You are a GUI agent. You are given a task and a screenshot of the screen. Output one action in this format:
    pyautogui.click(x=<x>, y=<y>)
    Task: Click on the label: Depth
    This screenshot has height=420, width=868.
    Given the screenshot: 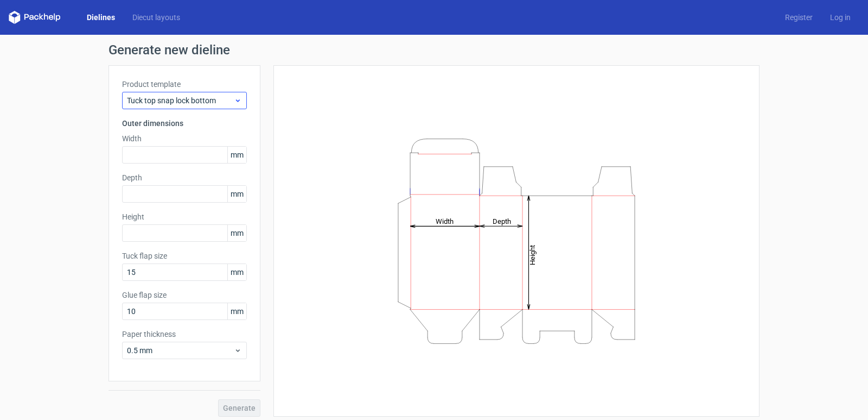 What is the action you would take?
    pyautogui.click(x=185, y=178)
    